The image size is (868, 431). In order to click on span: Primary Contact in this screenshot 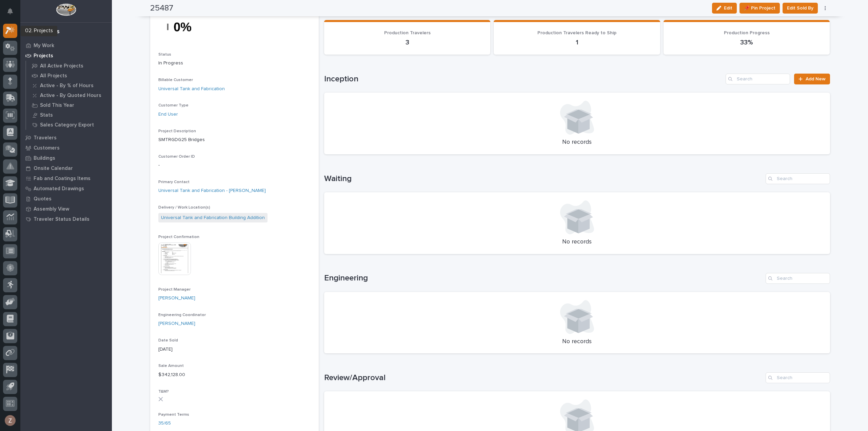, I will do `click(174, 182)`.